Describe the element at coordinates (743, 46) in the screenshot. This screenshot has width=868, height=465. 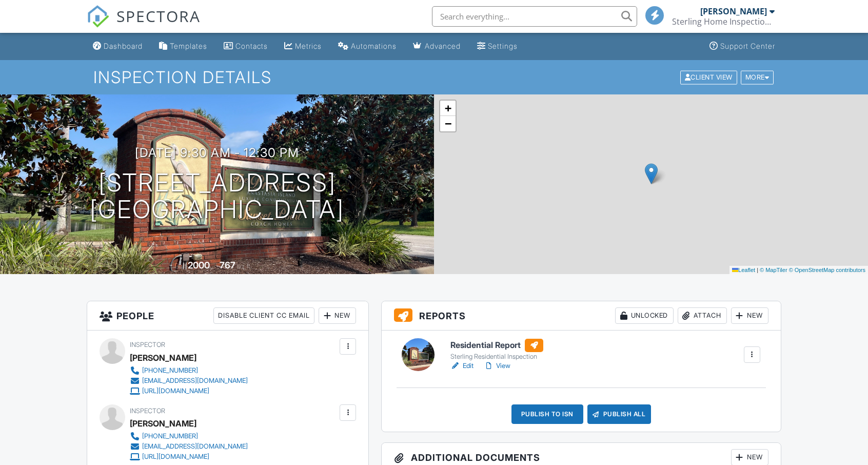
I see `a: Support Center` at that location.